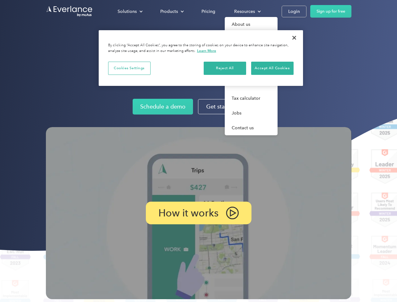 The width and height of the screenshot is (397, 302). Describe the element at coordinates (208, 11) in the screenshot. I see `div: Pricing` at that location.